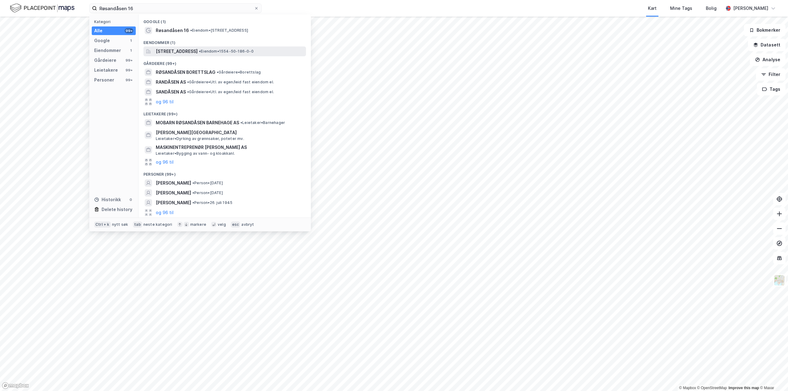 The image size is (788, 391). What do you see at coordinates (225, 173) in the screenshot?
I see `div: Personer (99+)` at bounding box center [225, 173].